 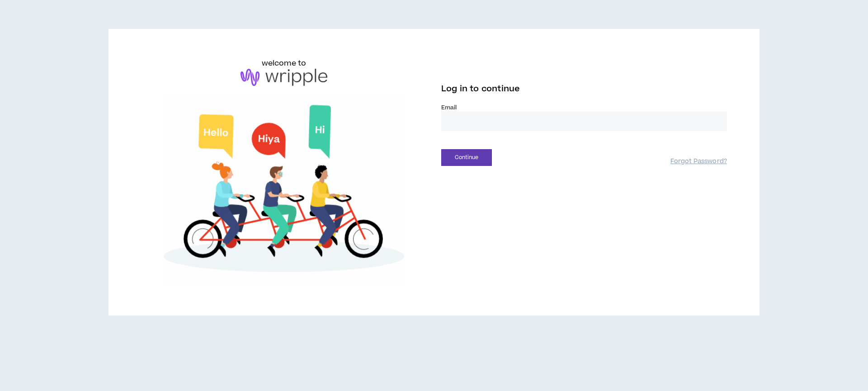 I want to click on span: Log in to continue, so click(x=481, y=88).